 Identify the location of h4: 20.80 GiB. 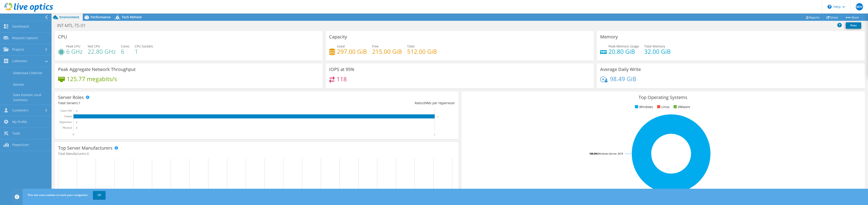
(624, 52).